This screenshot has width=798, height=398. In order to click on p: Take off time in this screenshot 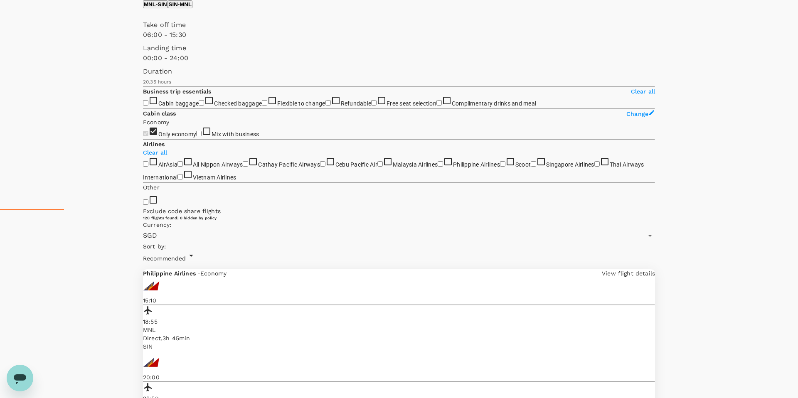, I will do `click(399, 25)`.